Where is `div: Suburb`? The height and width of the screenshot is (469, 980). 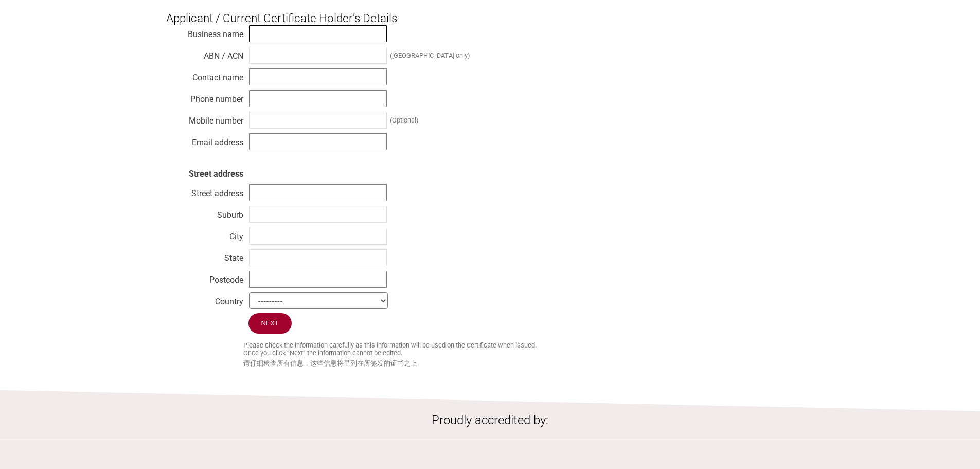 div: Suburb is located at coordinates (205, 212).